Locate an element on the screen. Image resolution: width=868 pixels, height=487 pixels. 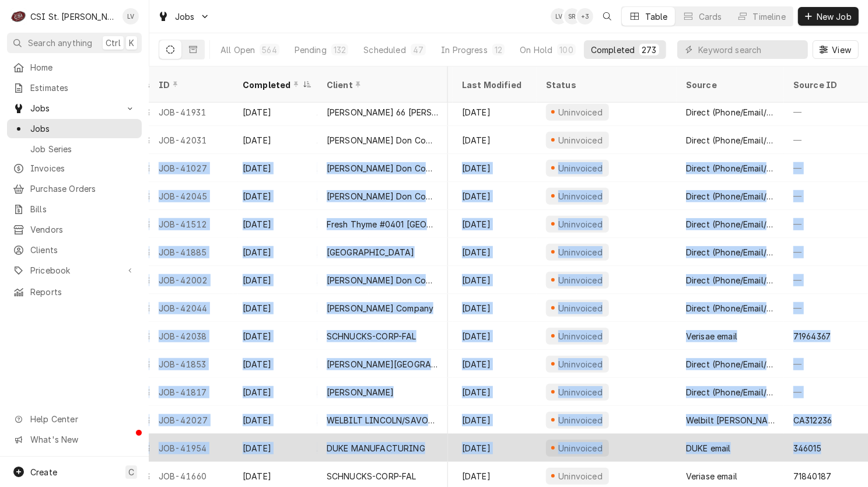
div: On Hold is located at coordinates (536, 49).